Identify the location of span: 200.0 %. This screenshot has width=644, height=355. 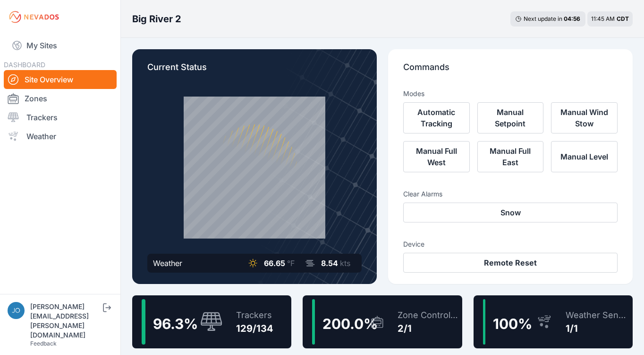
(350, 323).